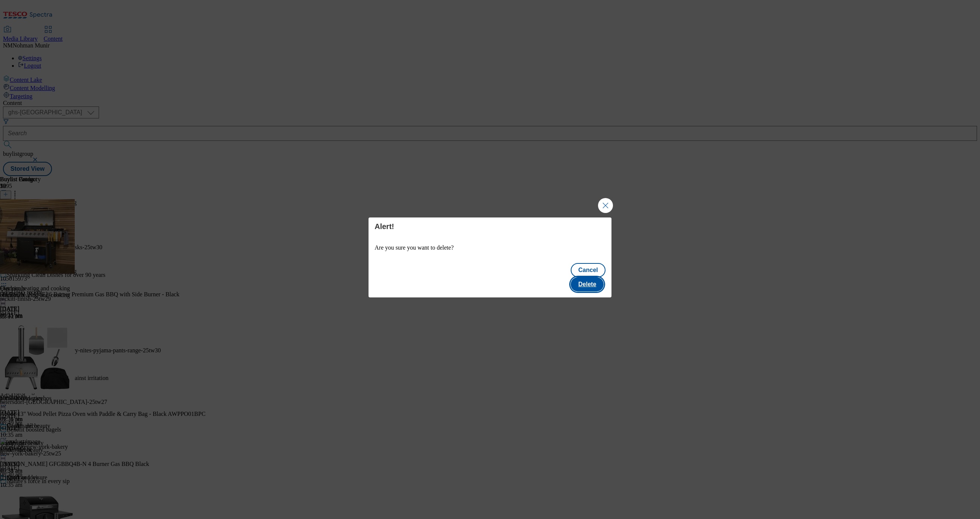  What do you see at coordinates (587, 284) in the screenshot?
I see `button: Delete` at bounding box center [587, 284].